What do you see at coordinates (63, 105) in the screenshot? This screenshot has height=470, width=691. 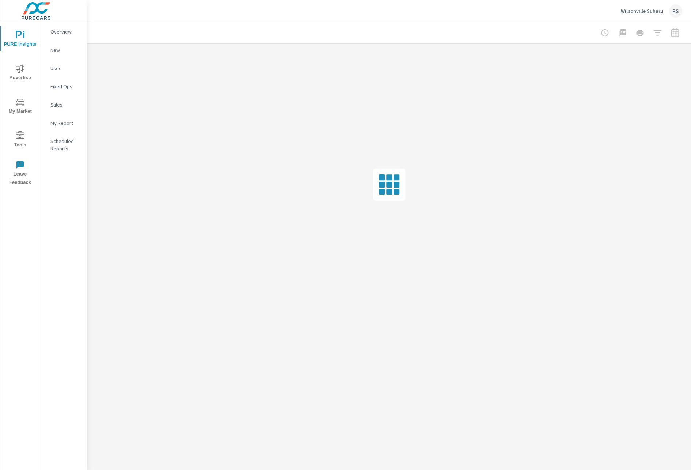 I see `div: Sales` at bounding box center [63, 105].